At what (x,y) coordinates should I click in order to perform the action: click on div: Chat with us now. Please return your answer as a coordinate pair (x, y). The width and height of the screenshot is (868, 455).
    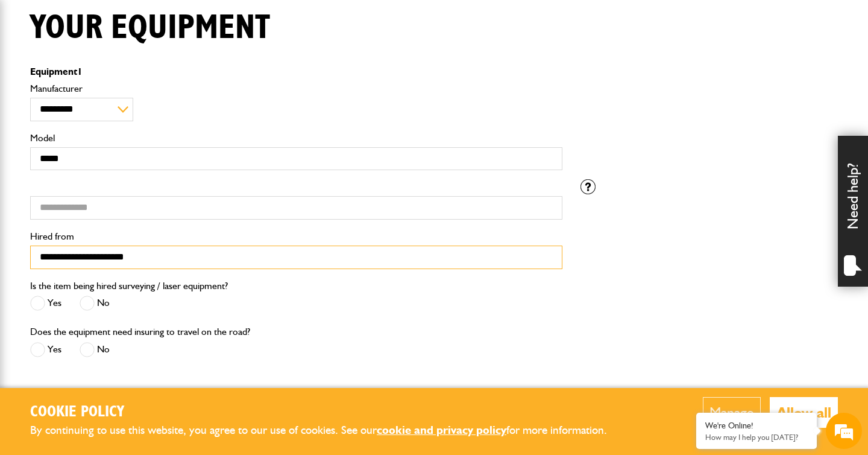
    Looking at the image, I should click on (132, 75).